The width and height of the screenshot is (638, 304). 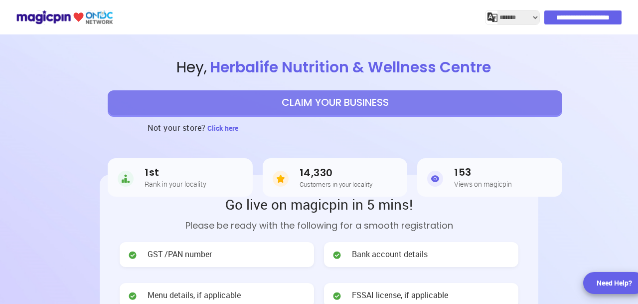 What do you see at coordinates (223, 128) in the screenshot?
I see `span: Click here` at bounding box center [223, 128].